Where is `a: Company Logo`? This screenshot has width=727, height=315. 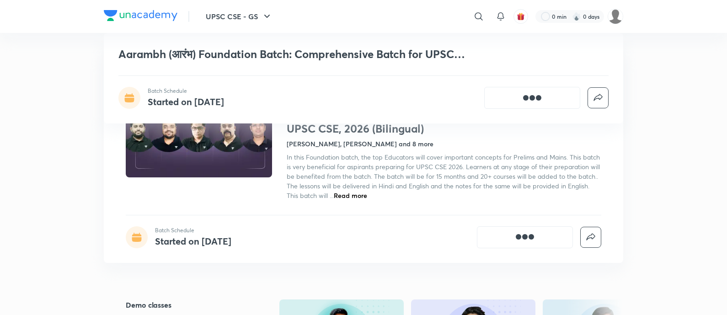
a: Company Logo is located at coordinates (140, 16).